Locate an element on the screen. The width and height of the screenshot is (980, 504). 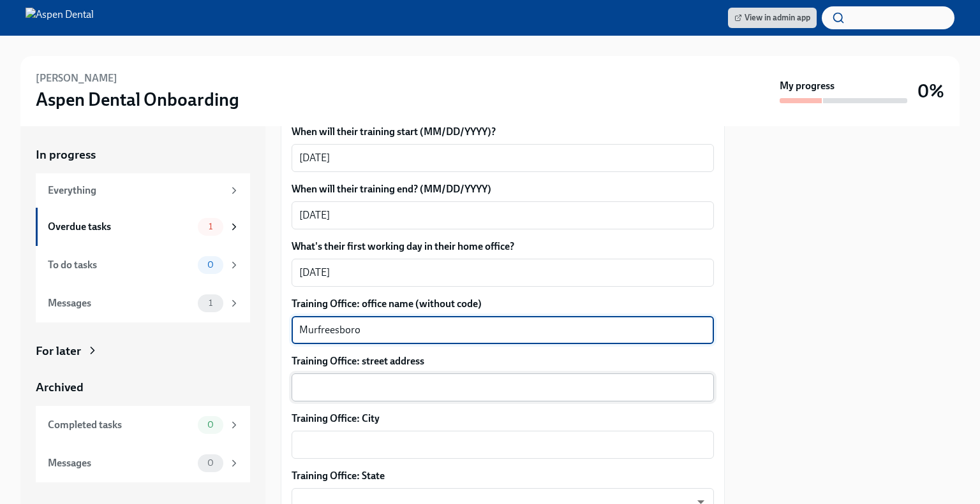
span: View in admin app is located at coordinates (772, 18).